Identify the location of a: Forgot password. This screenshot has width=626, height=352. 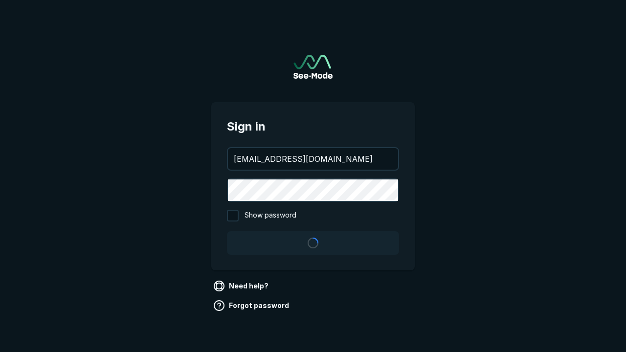
(252, 306).